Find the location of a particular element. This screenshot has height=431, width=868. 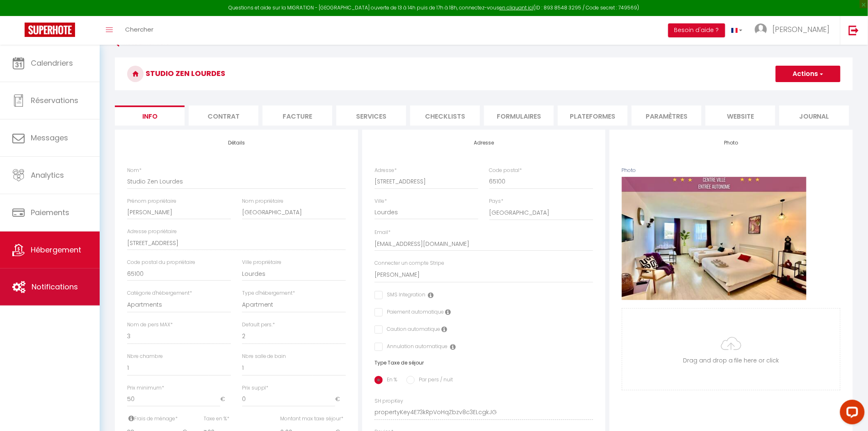

label: Pays is located at coordinates (497, 201).